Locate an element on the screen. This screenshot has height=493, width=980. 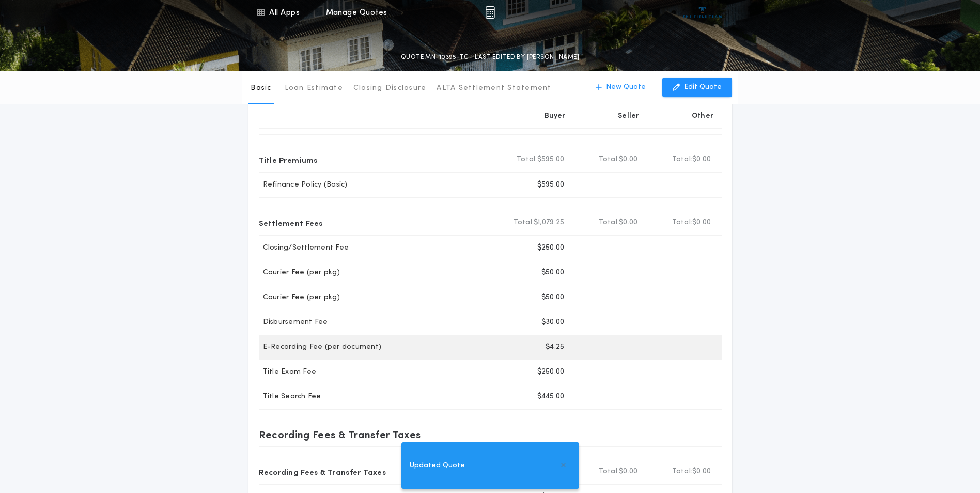
p: Closing Disclosure is located at coordinates (390, 89).